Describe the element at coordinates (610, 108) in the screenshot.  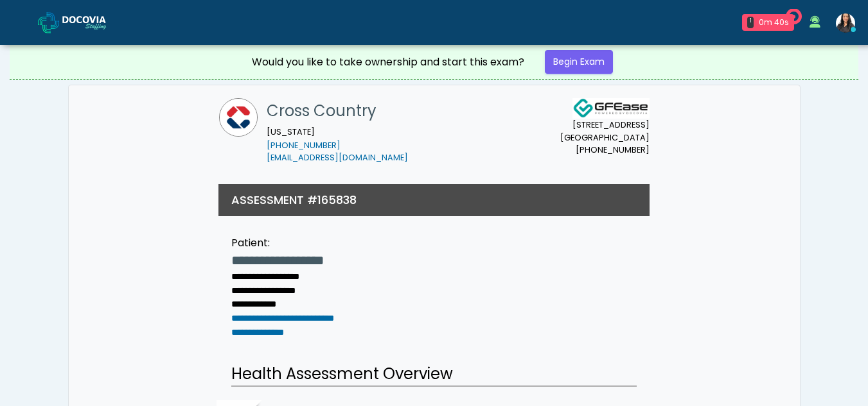
I see `img: Docovia Staffing Logo` at that location.